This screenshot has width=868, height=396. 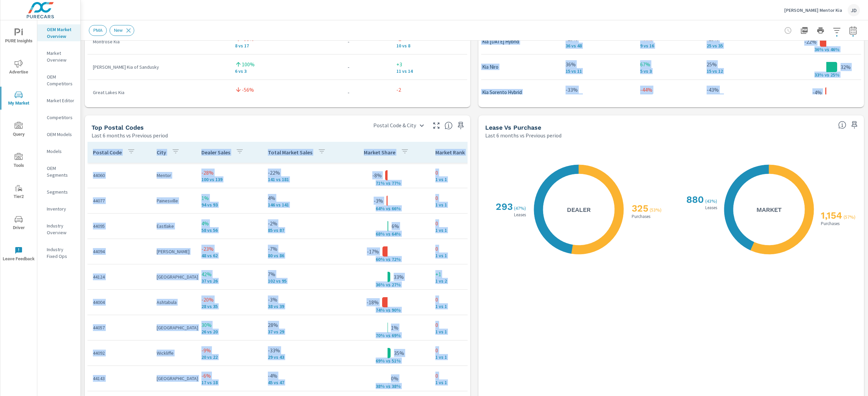 What do you see at coordinates (18, 130) in the screenshot?
I see `span: Query` at bounding box center [18, 130].